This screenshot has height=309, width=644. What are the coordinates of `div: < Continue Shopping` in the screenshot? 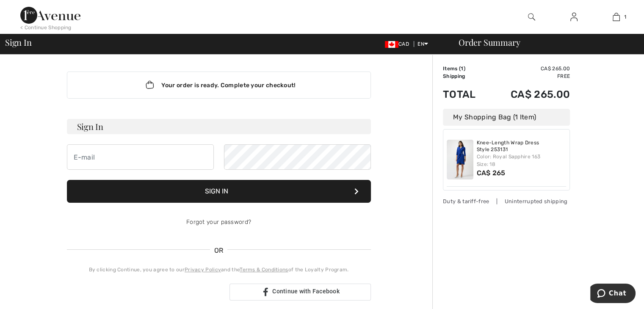 It's located at (46, 27).